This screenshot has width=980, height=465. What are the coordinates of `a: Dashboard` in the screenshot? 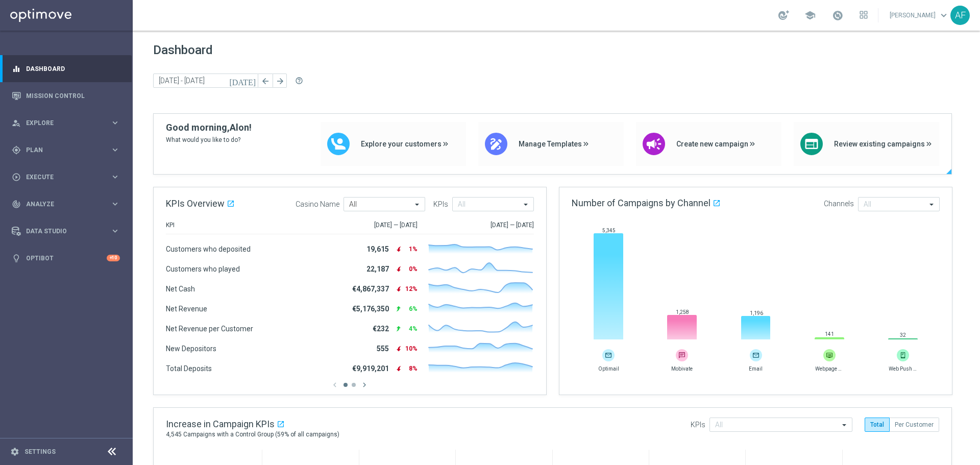 It's located at (73, 68).